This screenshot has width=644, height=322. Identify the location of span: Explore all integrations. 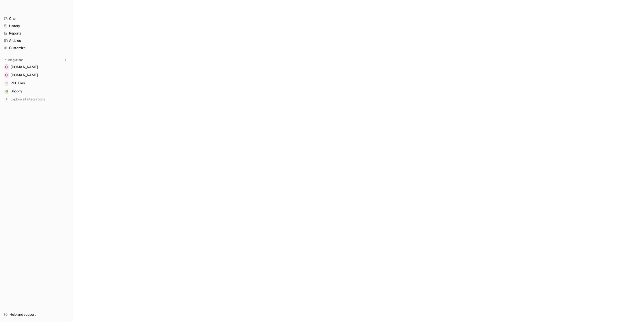
(39, 99).